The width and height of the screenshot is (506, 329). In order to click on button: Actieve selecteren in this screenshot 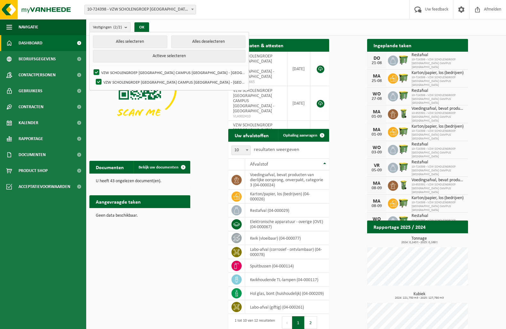, I will do `click(169, 56)`.